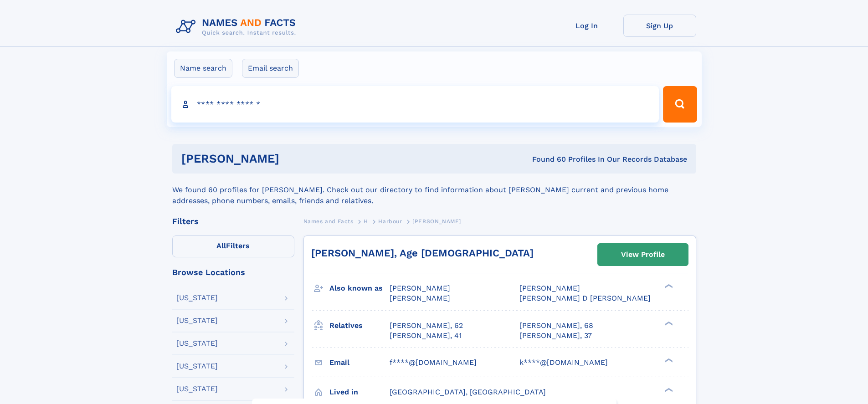  Describe the element at coordinates (660, 25) in the screenshot. I see `a: Sign Up` at that location.